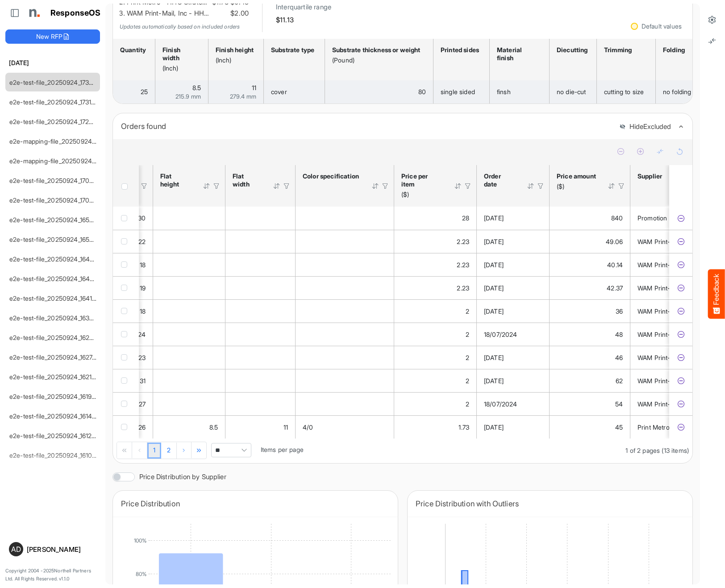  What do you see at coordinates (134, 92) in the screenshot?
I see `td: 25 is template cell Column Header httpsnorthellcomontologiesmapping-rulesorderhasquantity` at bounding box center [134, 92].